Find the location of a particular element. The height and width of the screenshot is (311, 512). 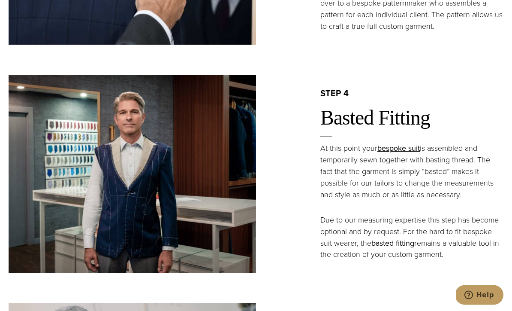

img: A model shows how Alan David suits are constructed. is located at coordinates (132, 174).